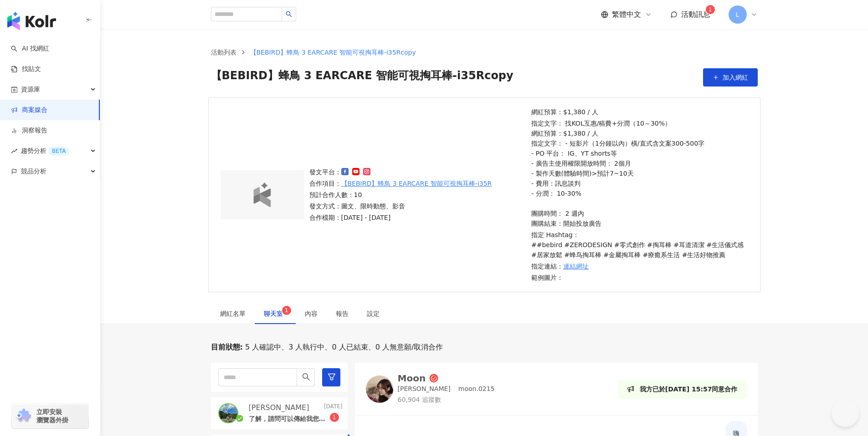 Image resolution: width=868 pixels, height=436 pixels. What do you see at coordinates (373, 313) in the screenshot?
I see `div: 設定` at bounding box center [373, 313].